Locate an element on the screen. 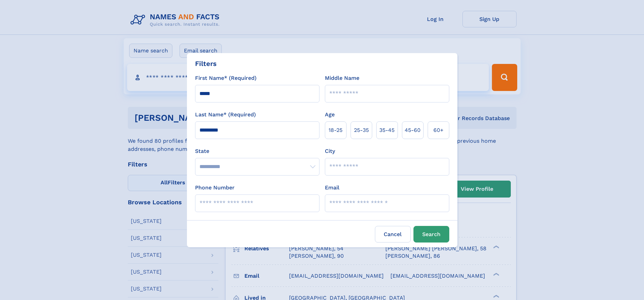 This screenshot has width=644, height=300. label: First Name* (Required) is located at coordinates (226, 78).